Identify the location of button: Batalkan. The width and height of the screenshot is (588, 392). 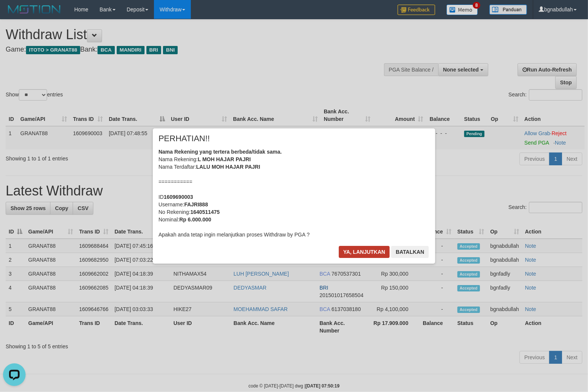
(410, 252).